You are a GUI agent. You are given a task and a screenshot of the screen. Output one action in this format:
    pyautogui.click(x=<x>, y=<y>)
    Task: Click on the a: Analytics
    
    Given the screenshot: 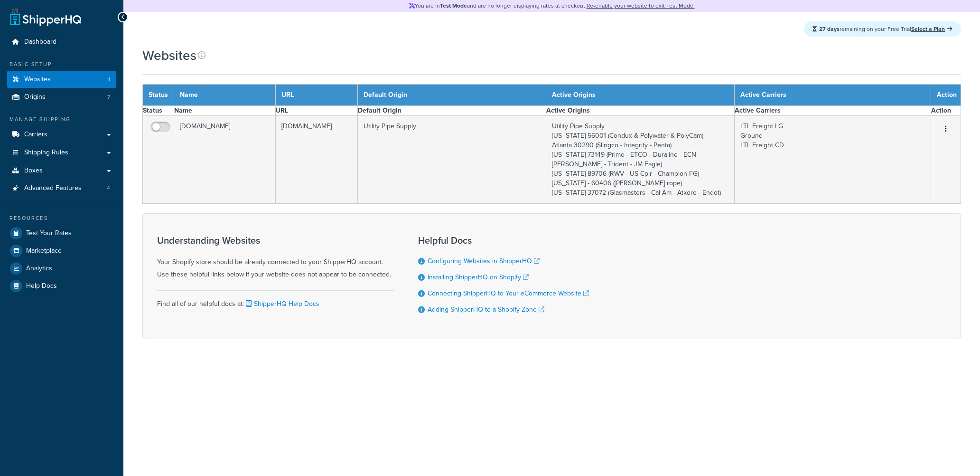 What is the action you would take?
    pyautogui.click(x=62, y=269)
    